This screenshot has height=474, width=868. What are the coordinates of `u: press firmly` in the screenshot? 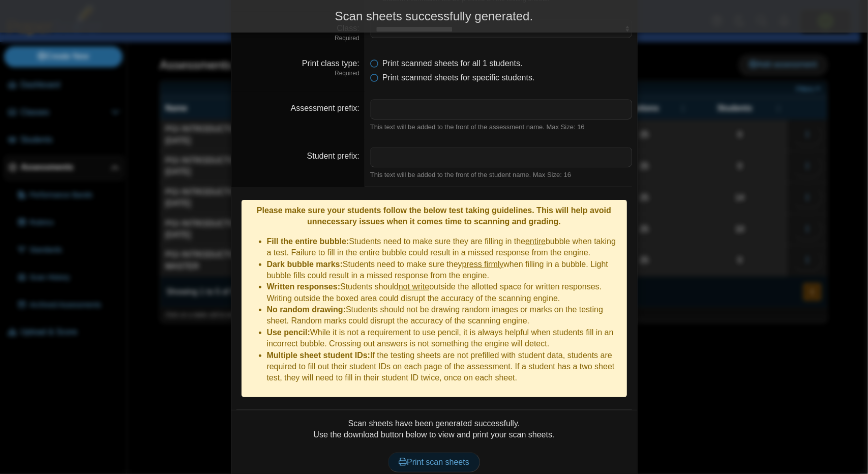 It's located at (483, 264).